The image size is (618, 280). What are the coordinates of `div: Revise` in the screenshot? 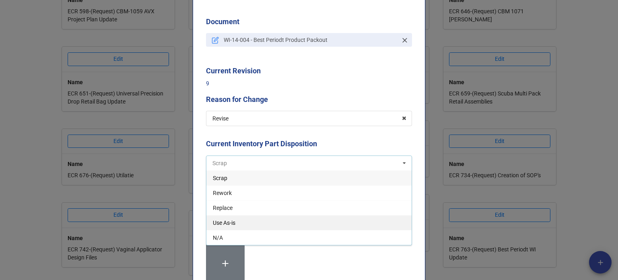 It's located at (221, 118).